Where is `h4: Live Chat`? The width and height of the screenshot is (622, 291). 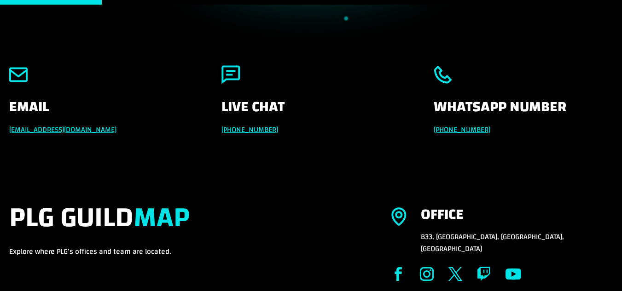
h4: Live Chat is located at coordinates (311, 112).